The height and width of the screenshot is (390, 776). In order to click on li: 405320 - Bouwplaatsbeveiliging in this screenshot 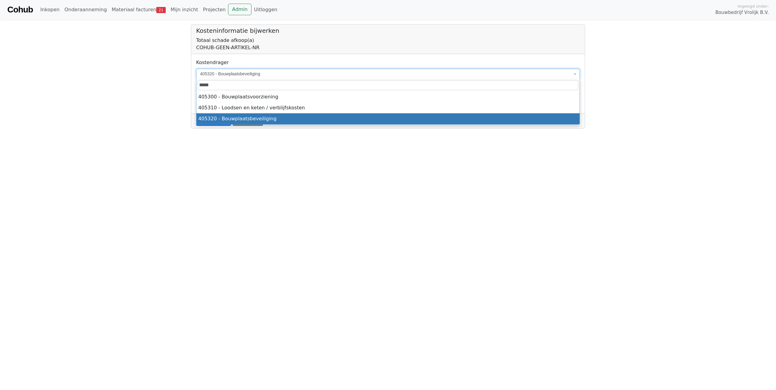, I will do `click(388, 119)`.